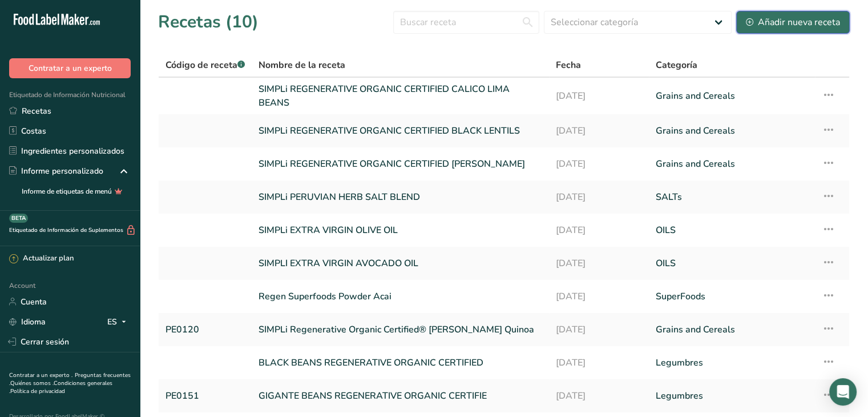 This screenshot has height=417, width=868. Describe the element at coordinates (70, 379) in the screenshot. I see `a: Preguntas frecuentes .` at that location.